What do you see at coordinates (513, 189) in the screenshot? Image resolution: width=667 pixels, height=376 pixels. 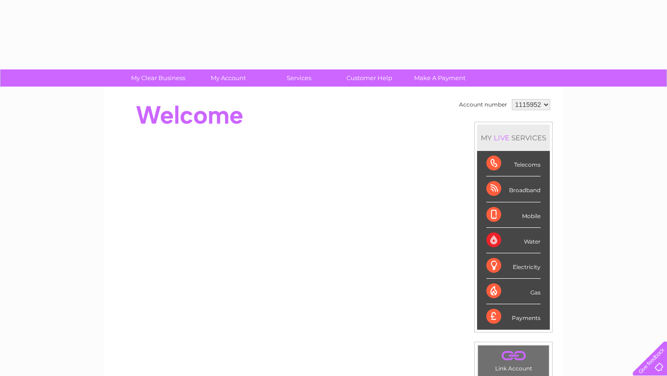 I see `div: Broadband` at bounding box center [513, 189].